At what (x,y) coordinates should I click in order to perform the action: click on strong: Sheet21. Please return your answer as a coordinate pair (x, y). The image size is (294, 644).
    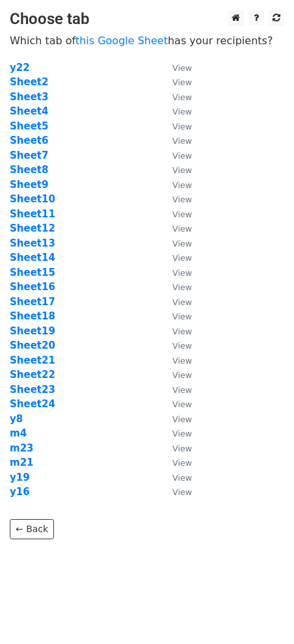
    Looking at the image, I should click on (33, 360).